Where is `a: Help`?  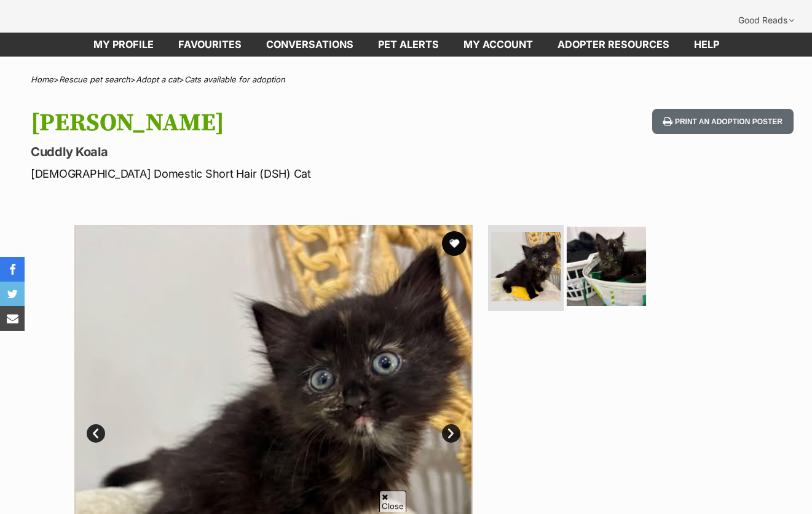 a: Help is located at coordinates (706, 45).